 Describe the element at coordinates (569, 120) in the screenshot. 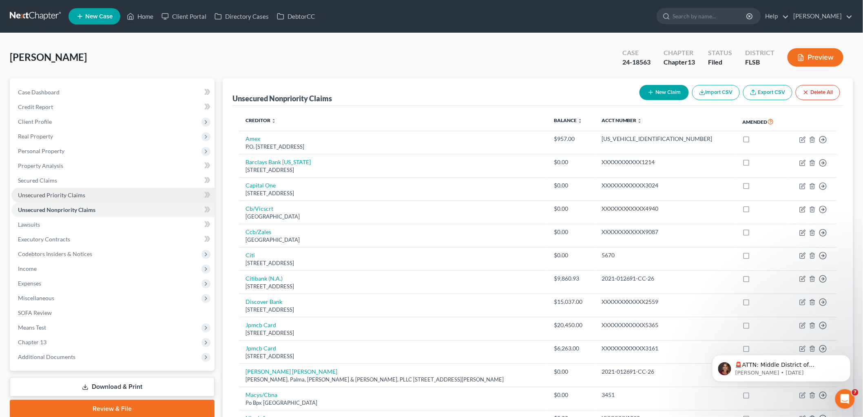

I see `a: Balance unfold_more` at that location.